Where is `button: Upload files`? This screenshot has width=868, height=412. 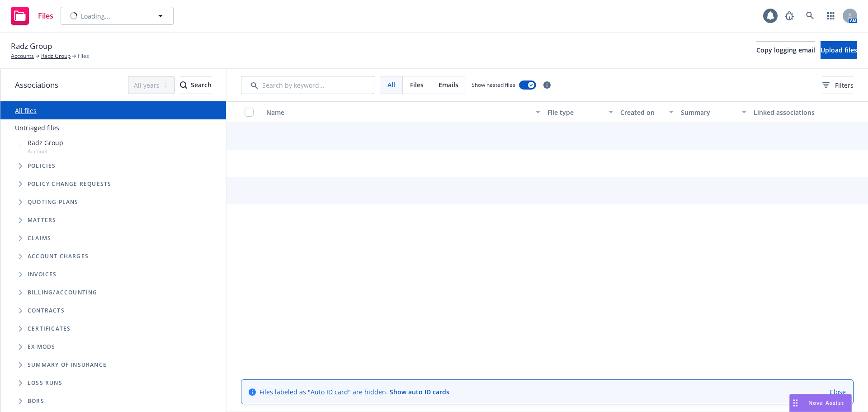
button: Upload files is located at coordinates (839, 51).